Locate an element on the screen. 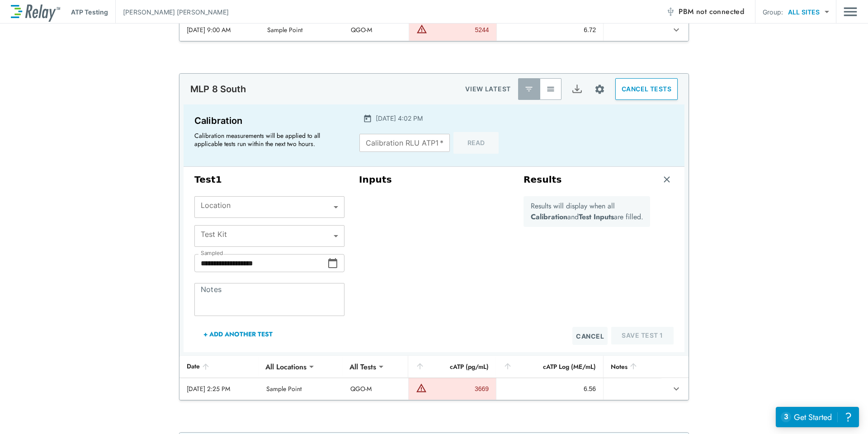  div: Notes is located at coordinates (632, 366).